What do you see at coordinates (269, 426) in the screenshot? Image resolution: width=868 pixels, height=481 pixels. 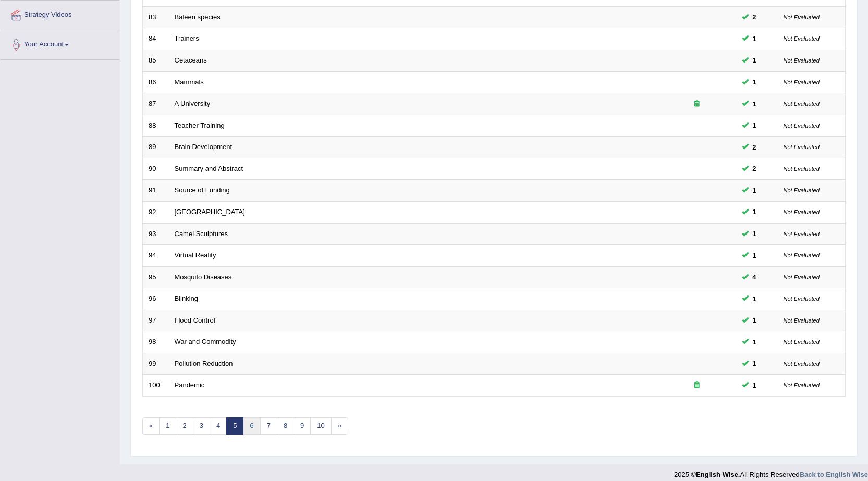 I see `a: 7` at bounding box center [269, 426].